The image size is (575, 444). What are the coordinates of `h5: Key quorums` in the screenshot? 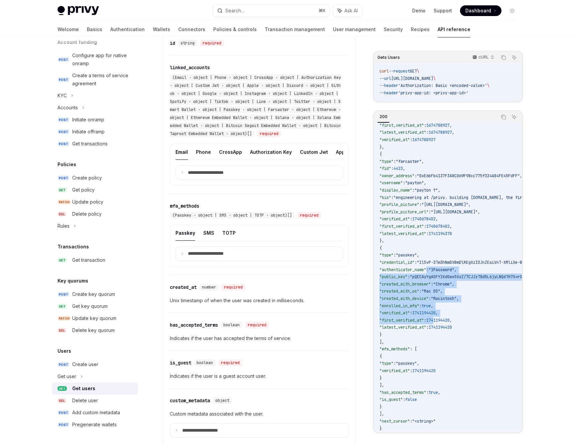 It's located at (73, 281).